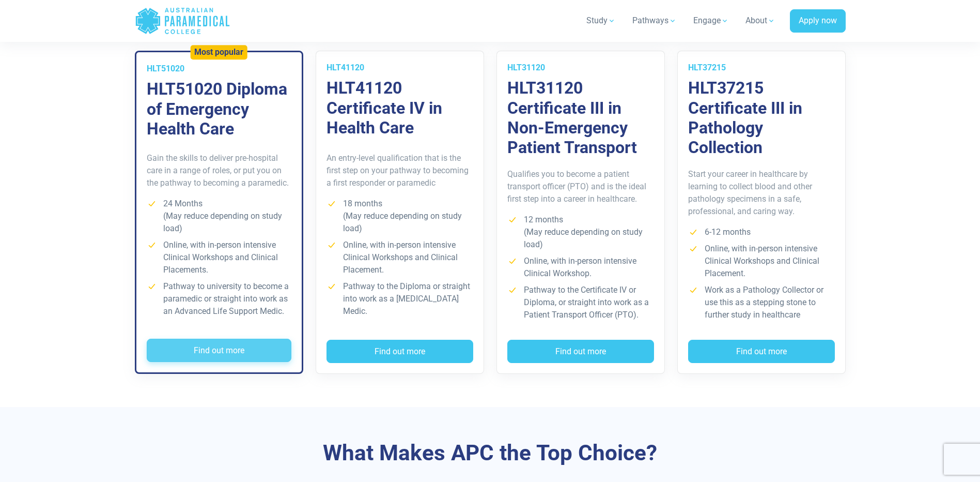 The width and height of the screenshot is (980, 482). I want to click on h3: What Makes APC the Top Choice?, so click(490, 453).